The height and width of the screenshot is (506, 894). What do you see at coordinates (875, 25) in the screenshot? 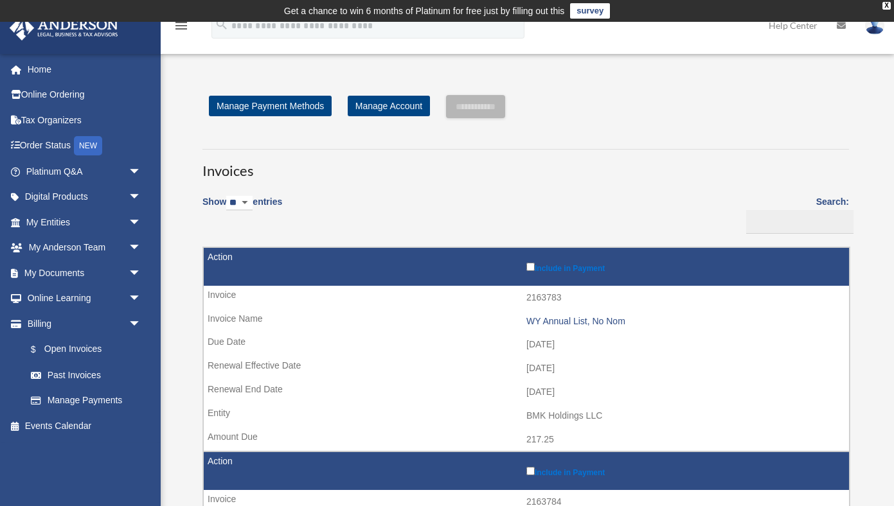
I see `img: User Pic` at bounding box center [875, 25].